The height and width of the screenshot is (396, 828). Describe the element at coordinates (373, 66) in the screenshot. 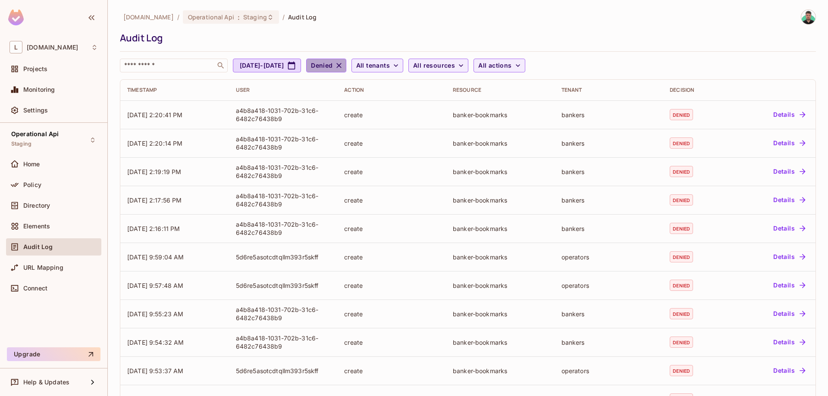

I see `span: All tenants` at that location.